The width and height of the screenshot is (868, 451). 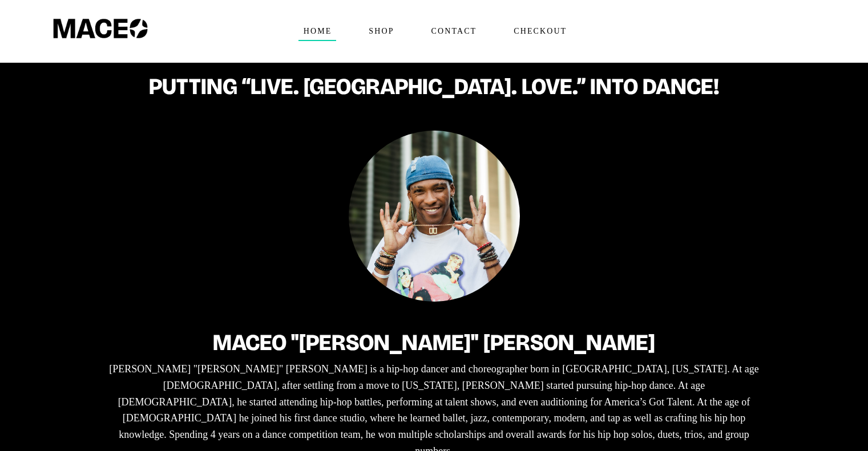 I want to click on span: Shop, so click(x=381, y=32).